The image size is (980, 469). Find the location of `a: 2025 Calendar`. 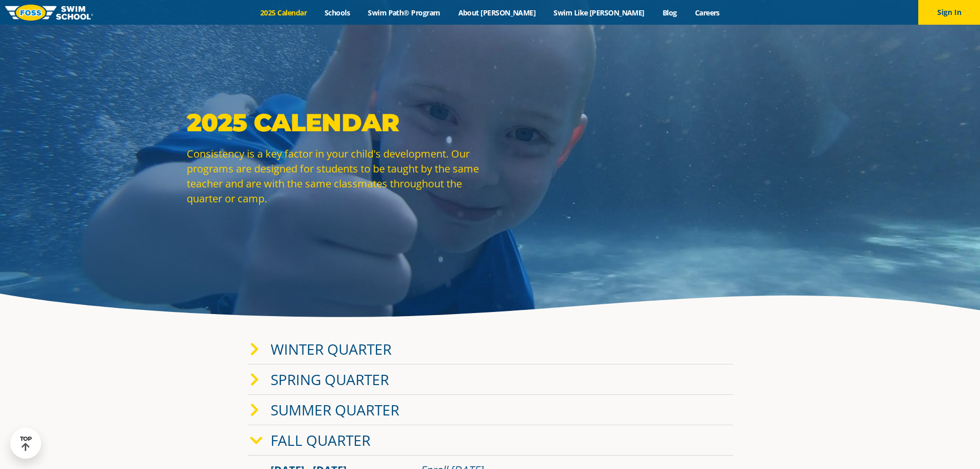

a: 2025 Calendar is located at coordinates (284, 12).